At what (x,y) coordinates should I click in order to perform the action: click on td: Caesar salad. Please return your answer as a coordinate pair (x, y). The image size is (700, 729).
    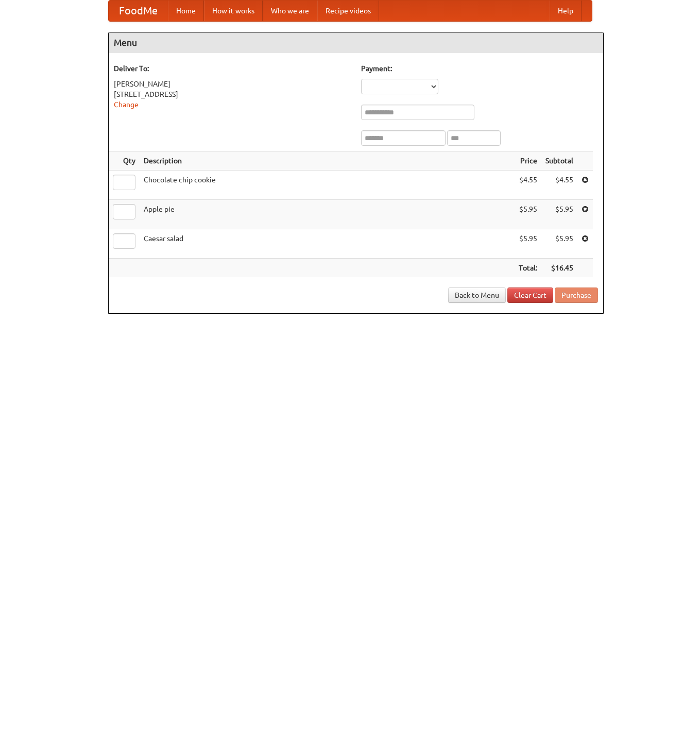
    Looking at the image, I should click on (327, 244).